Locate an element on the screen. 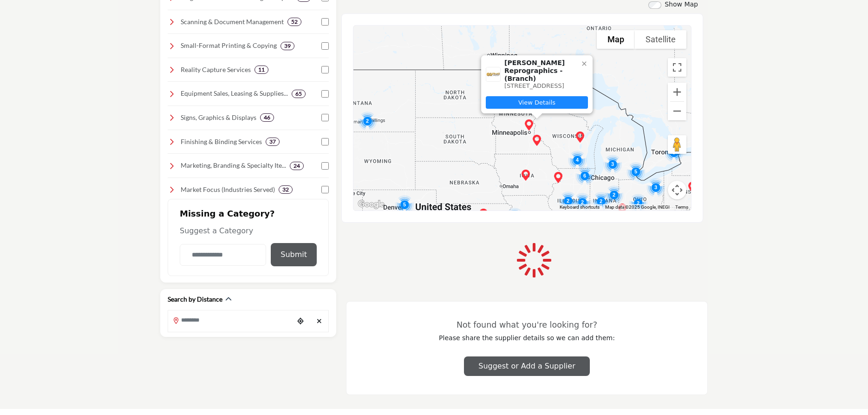 This screenshot has height=415, width=868. h4: Marketing, Branding & Specialty Items: Design and creative services, marketing support, and speci... is located at coordinates (233, 165).